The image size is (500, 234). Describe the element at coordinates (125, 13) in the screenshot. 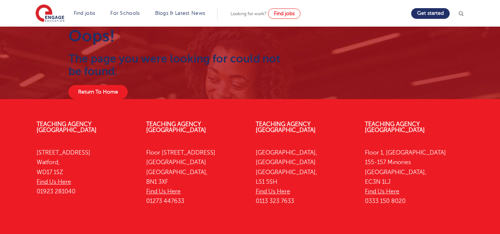

I see `a: For Schools` at that location.